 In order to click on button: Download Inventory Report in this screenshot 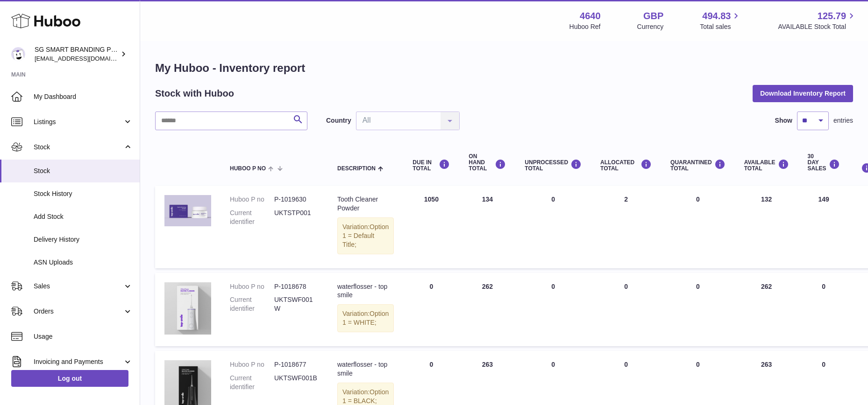, I will do `click(802, 93)`.